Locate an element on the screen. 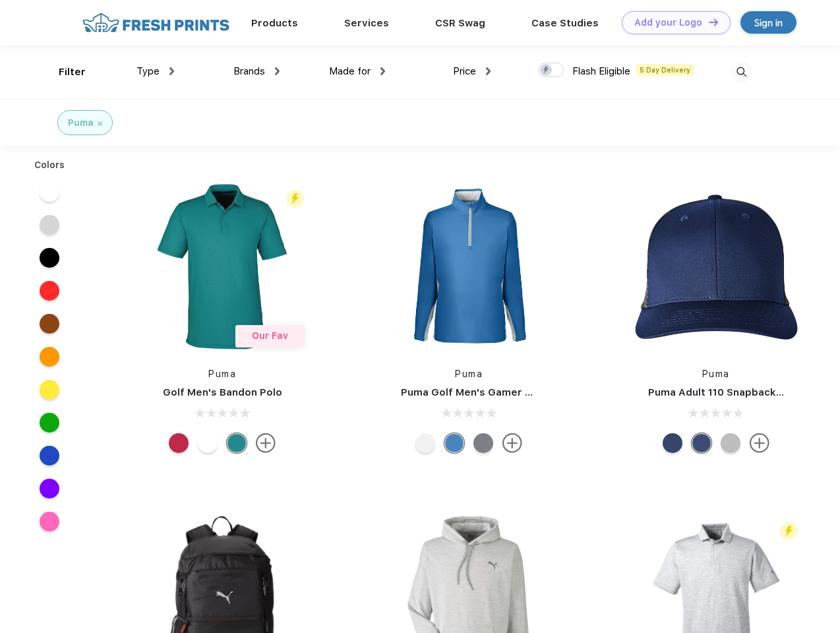  a: CSR Swag is located at coordinates (461, 23).